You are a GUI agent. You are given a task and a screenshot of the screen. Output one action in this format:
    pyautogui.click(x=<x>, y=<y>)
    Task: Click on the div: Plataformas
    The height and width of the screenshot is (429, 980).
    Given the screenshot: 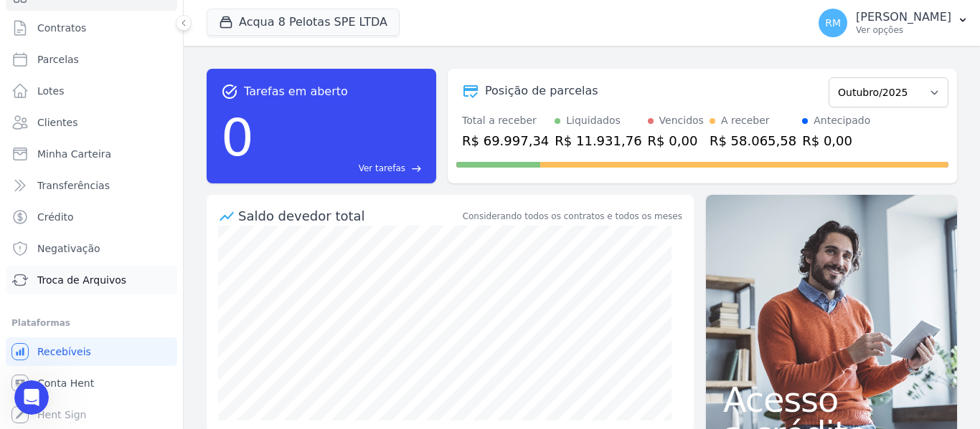 What is the action you would take?
    pyautogui.click(x=91, y=323)
    